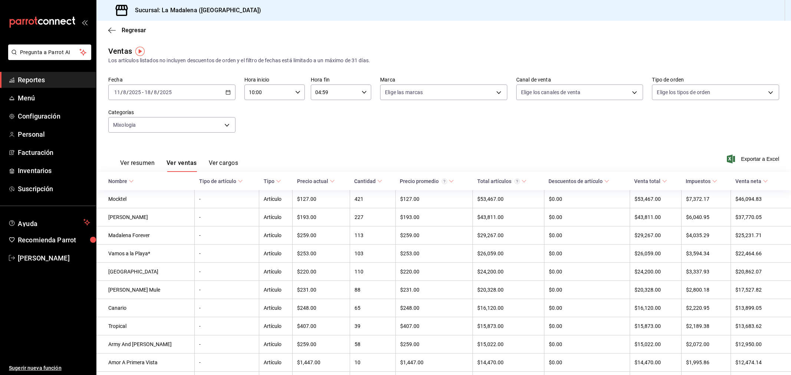  I want to click on td: $2,072.00, so click(706, 344).